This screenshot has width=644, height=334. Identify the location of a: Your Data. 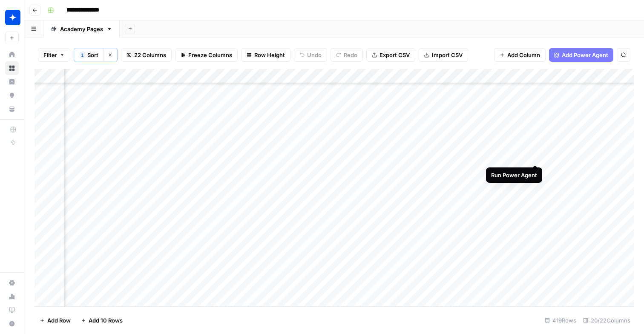
(12, 109).